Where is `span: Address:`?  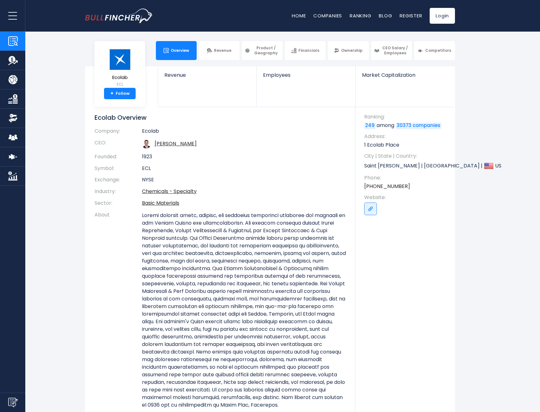
span: Address: is located at coordinates (406, 136).